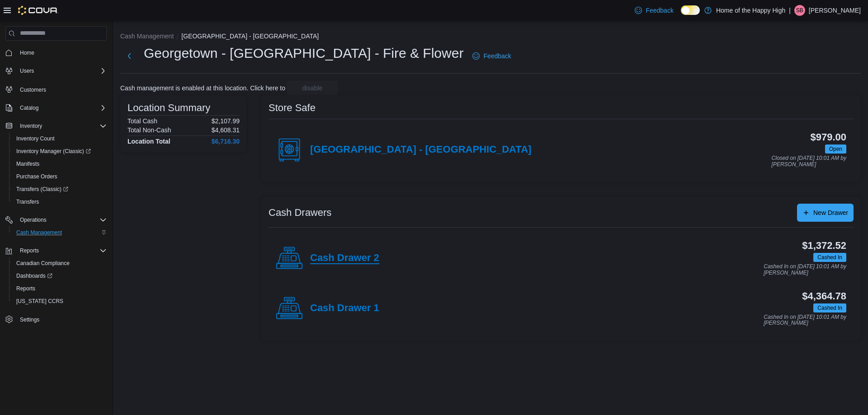  I want to click on button: Settings, so click(56, 319).